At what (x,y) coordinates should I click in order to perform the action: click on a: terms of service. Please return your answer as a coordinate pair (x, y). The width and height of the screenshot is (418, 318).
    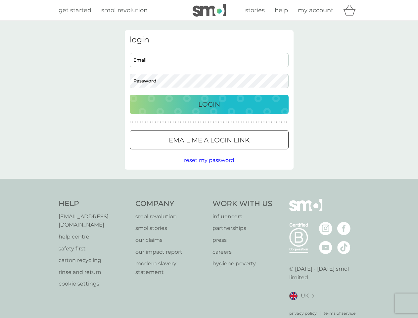
    Looking at the image, I should click on (340, 313).